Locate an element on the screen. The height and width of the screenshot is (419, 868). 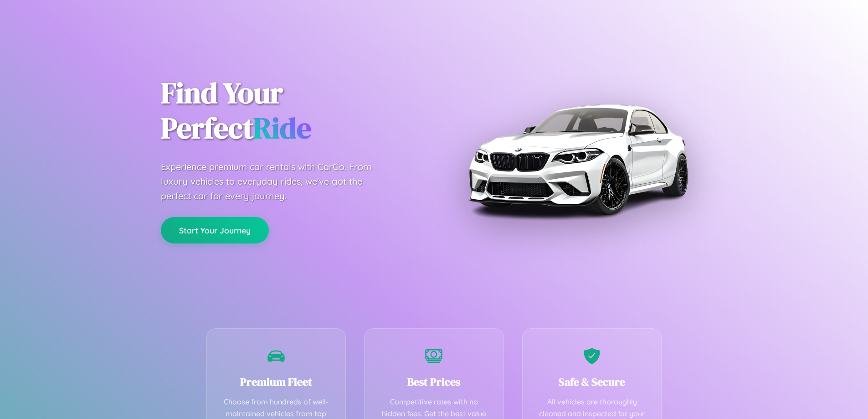
p: Experience premium car rentals with CarGo. From luxury vehicles to everyday rides, we've got the ... is located at coordinates (275, 181).